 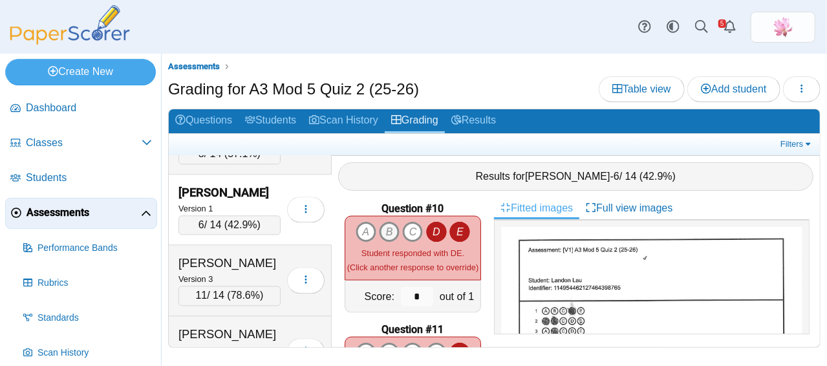 What do you see at coordinates (734, 89) in the screenshot?
I see `span: Add student` at bounding box center [734, 89].